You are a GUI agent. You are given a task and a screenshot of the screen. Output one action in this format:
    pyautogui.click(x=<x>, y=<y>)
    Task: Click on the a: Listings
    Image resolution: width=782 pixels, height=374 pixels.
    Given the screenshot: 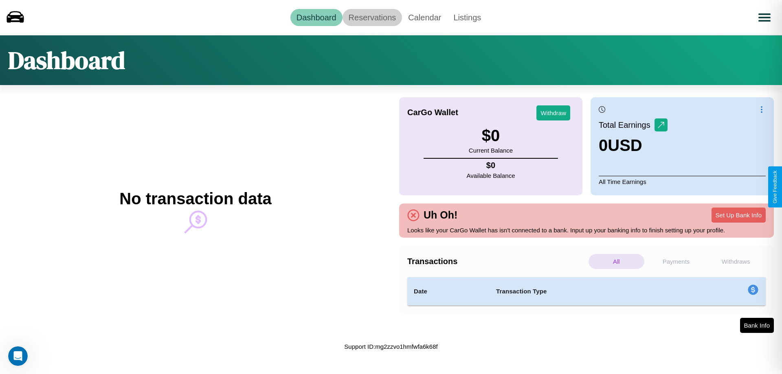 What is the action you would take?
    pyautogui.click(x=467, y=18)
    